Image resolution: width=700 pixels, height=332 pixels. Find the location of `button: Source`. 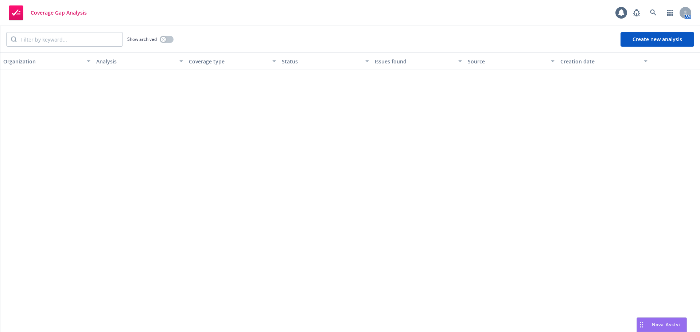

button: Source is located at coordinates (511, 61).